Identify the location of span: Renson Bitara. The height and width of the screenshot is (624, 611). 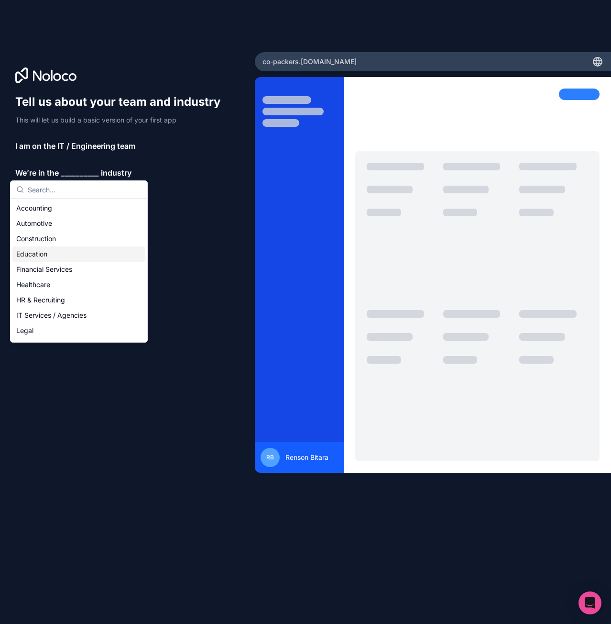
(307, 457).